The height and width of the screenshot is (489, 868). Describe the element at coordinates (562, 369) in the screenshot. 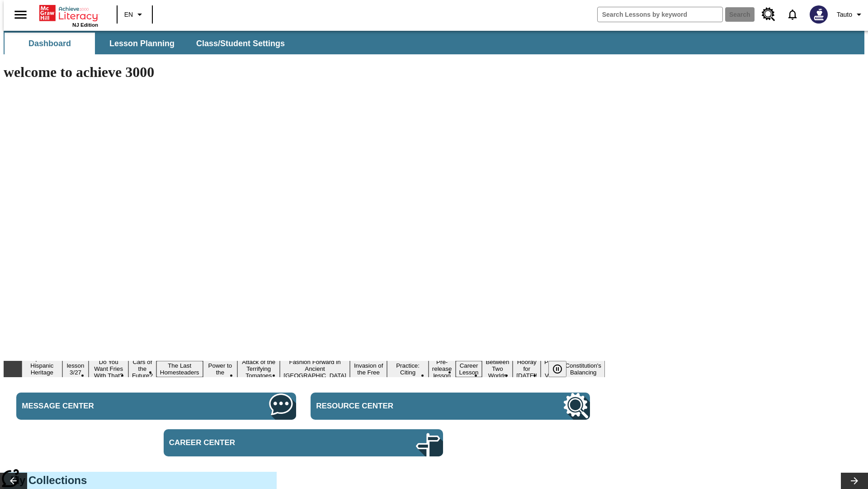

I see `div: Pause` at that location.